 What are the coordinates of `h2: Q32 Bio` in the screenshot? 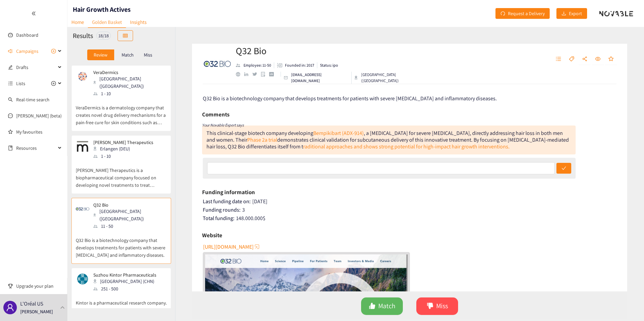 It's located at (334, 51).